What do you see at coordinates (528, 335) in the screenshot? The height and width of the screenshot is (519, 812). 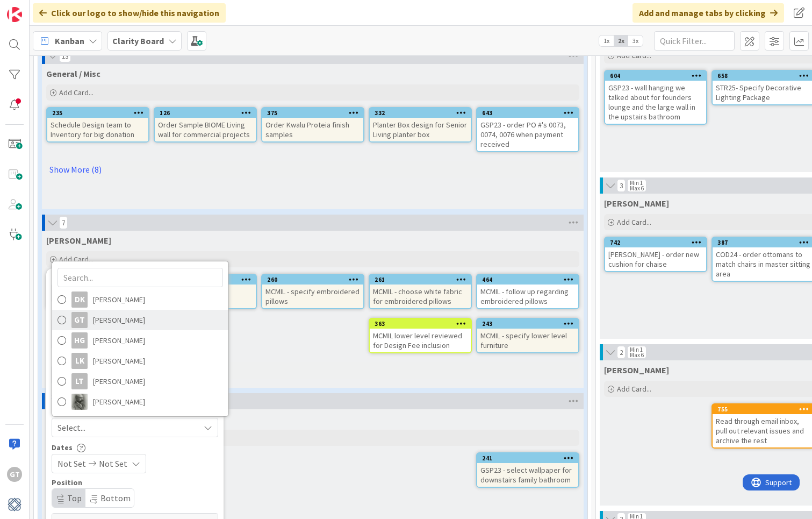 I see `div: 243MCMIL - specify lower level furniture` at bounding box center [528, 335].